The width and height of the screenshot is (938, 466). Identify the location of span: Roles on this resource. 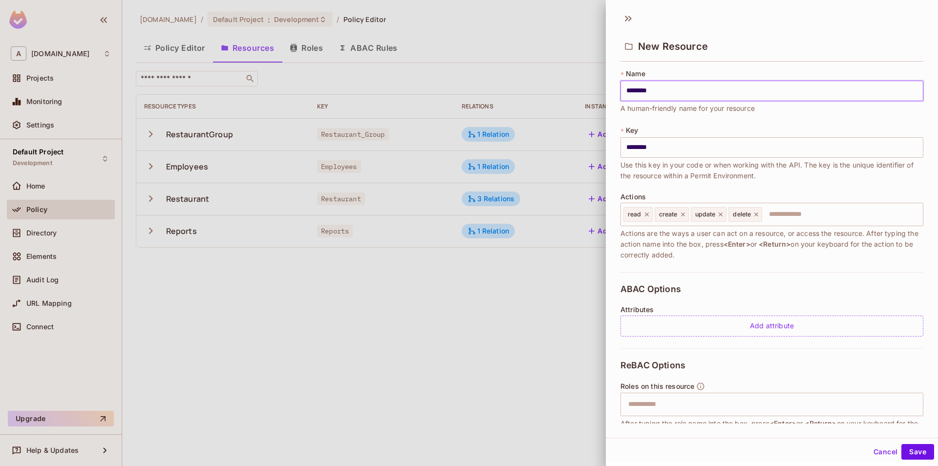
(657, 387).